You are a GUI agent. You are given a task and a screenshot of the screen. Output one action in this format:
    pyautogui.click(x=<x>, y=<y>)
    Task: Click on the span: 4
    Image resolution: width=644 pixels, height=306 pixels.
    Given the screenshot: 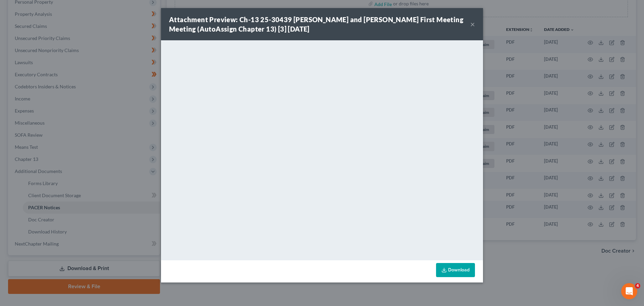 What is the action you would take?
    pyautogui.click(x=638, y=286)
    